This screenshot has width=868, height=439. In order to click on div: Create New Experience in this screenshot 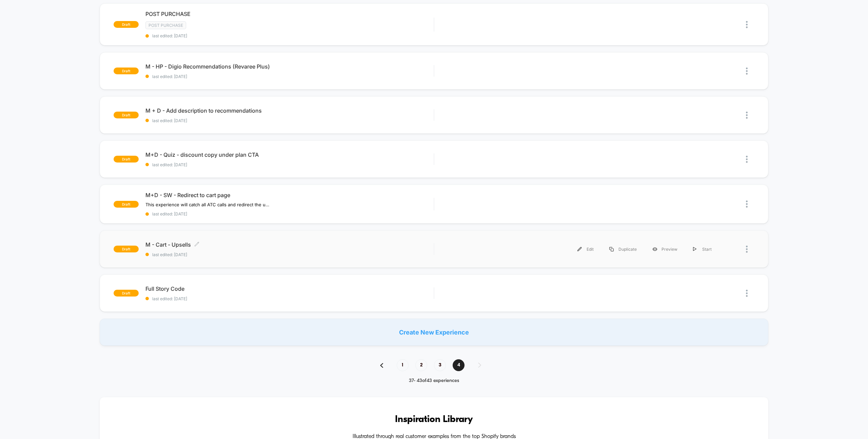, I will do `click(433, 332)`.